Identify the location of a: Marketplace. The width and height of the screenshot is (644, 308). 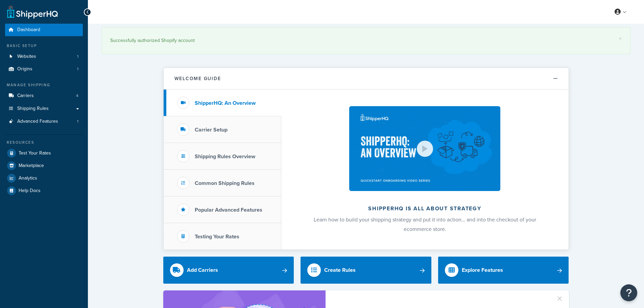
(44, 166).